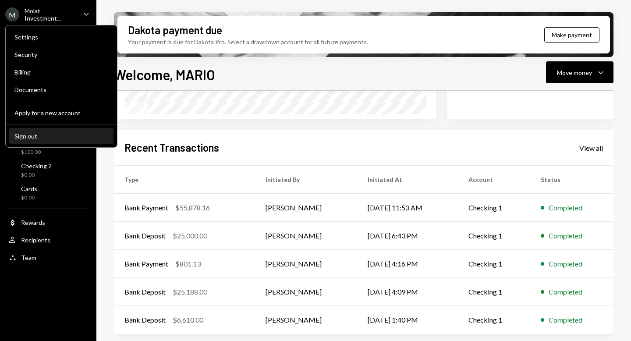 The width and height of the screenshot is (631, 341). Describe the element at coordinates (48, 170) in the screenshot. I see `a: Checking 2$0.00` at that location.